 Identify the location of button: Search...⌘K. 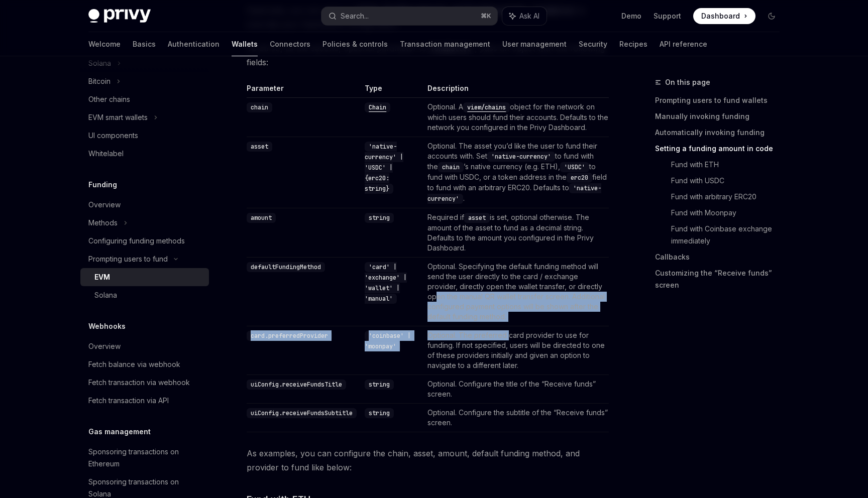
(410, 16).